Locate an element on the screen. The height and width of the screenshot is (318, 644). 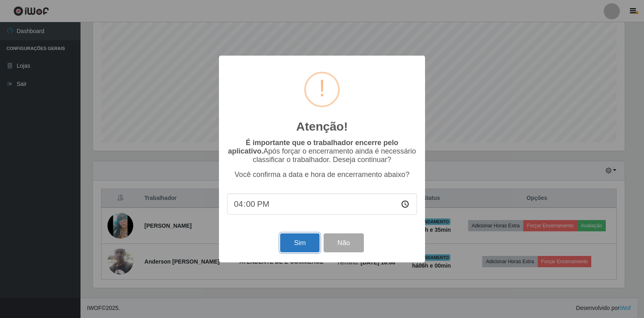
p: Você confirma a data e hora de encerramento abaixo? is located at coordinates (322, 174).